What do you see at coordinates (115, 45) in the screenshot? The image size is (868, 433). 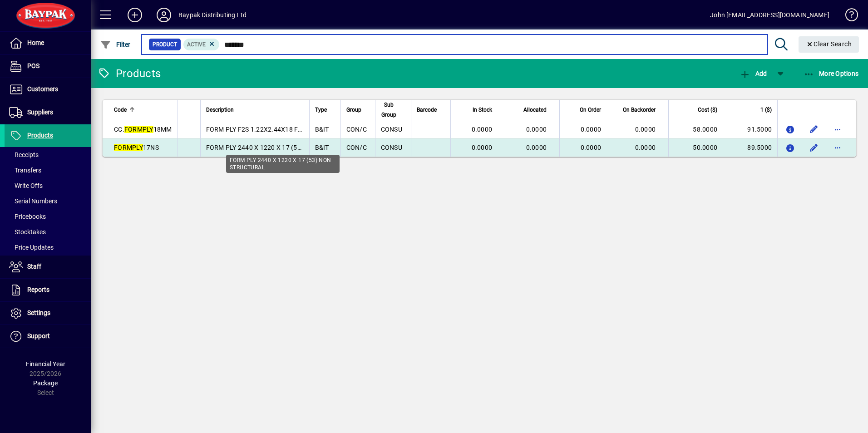 I see `span: Filter` at bounding box center [115, 45].